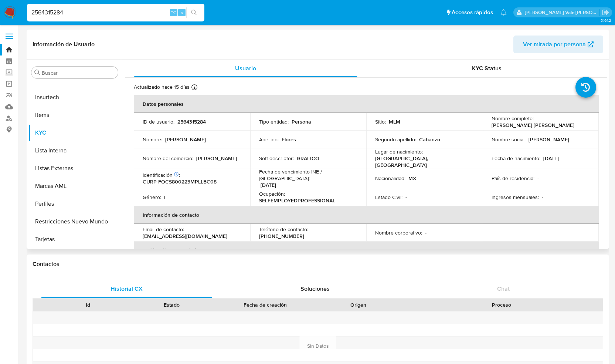 The height and width of the screenshot is (364, 615). What do you see at coordinates (75, 221) in the screenshot?
I see `button: Restricciones Nuevo Mundo` at bounding box center [75, 221].